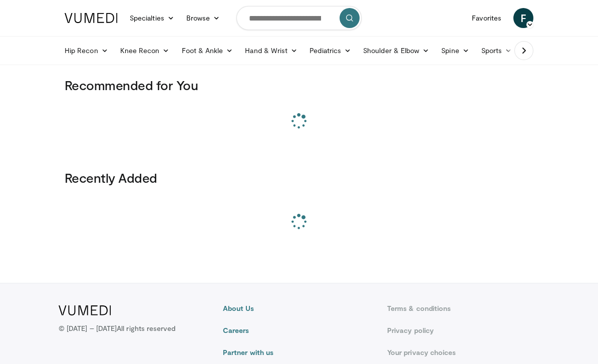  I want to click on a: Hand & Wrist, so click(271, 51).